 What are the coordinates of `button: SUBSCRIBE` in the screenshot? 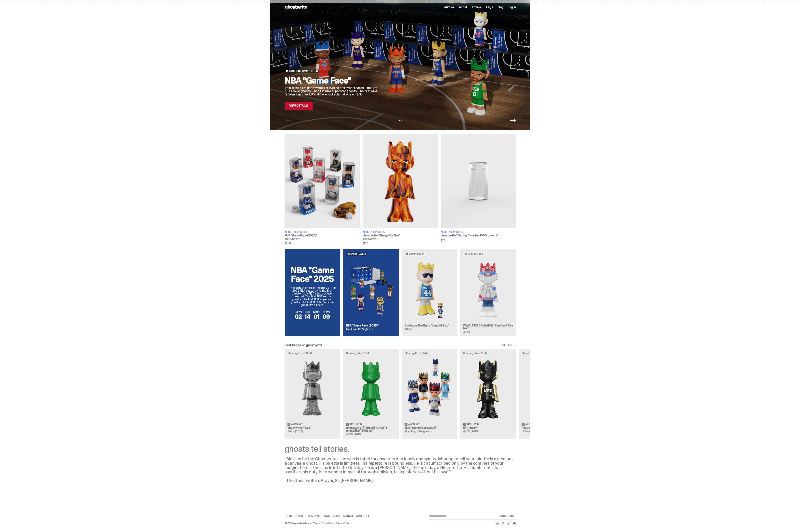 It's located at (507, 516).